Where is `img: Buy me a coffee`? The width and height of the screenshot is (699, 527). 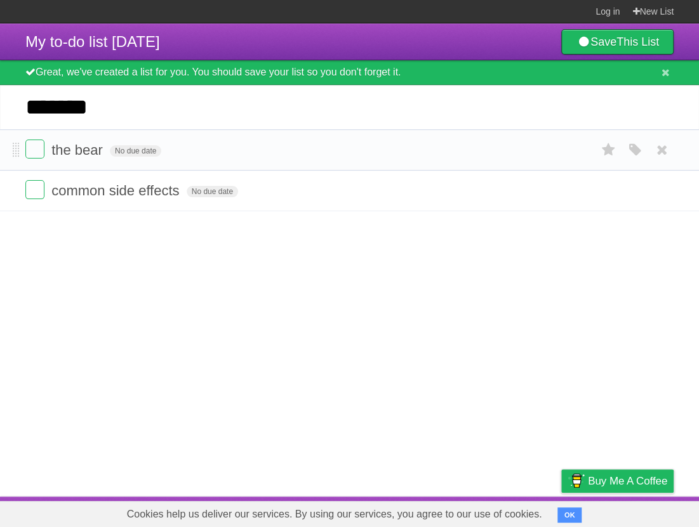
img: Buy me a coffee is located at coordinates (575, 481).